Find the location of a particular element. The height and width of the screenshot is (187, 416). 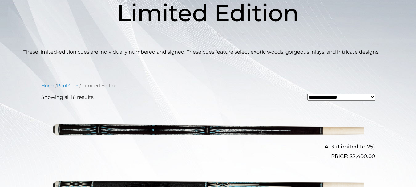

a: Pool Cues is located at coordinates (68, 86).